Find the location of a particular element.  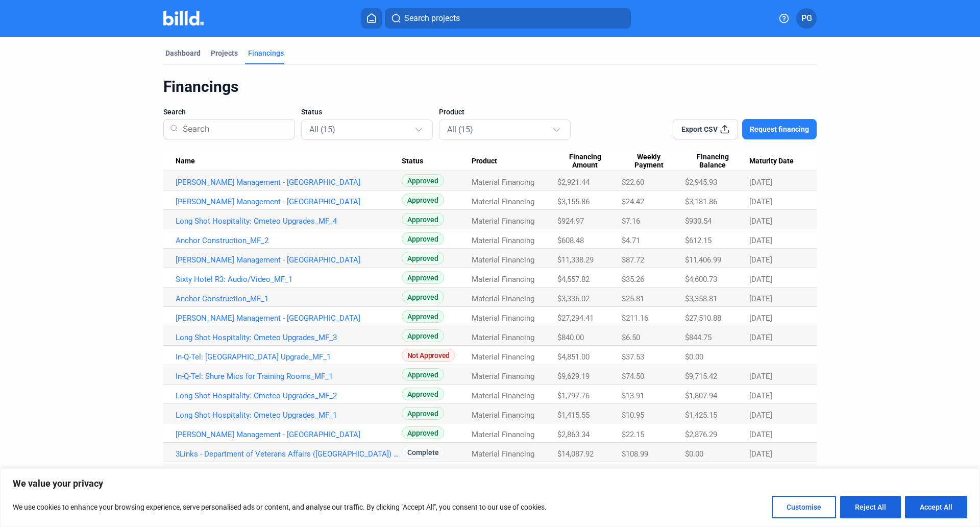

div: Name is located at coordinates (288, 161).